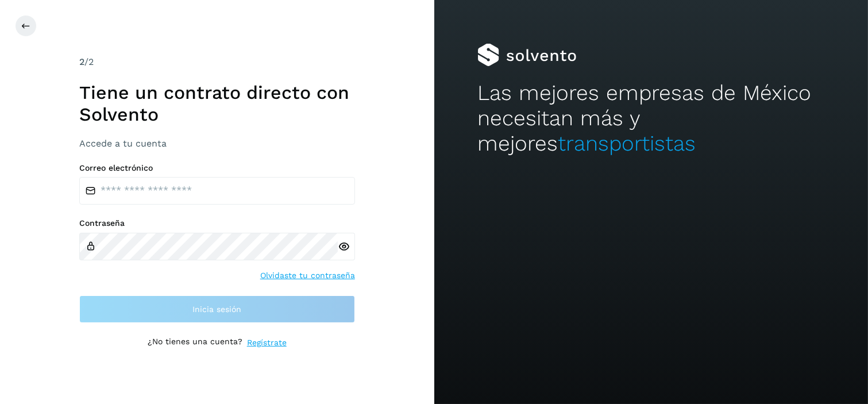  Describe the element at coordinates (627, 143) in the screenshot. I see `span: transportistas` at that location.